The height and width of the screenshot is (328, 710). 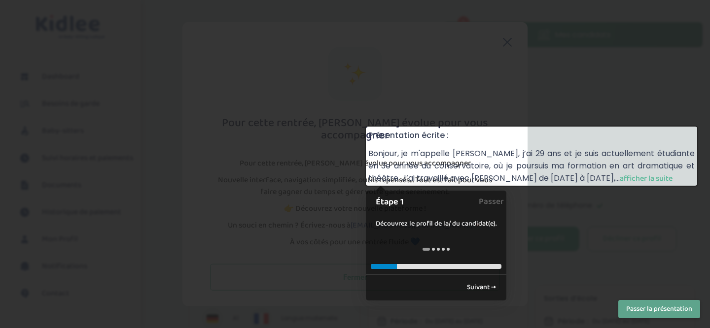 I want to click on h4: Présentation écrite :, so click(x=532, y=135).